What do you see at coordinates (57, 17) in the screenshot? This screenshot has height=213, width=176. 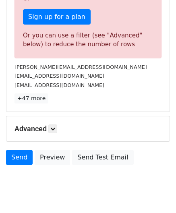 I see `a: Sign up for a plan` at bounding box center [57, 17].